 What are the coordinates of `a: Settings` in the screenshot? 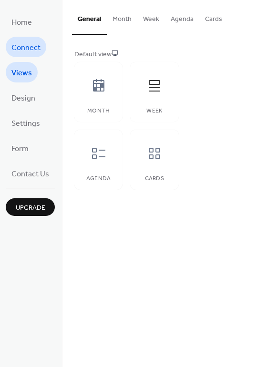 It's located at (26, 122).